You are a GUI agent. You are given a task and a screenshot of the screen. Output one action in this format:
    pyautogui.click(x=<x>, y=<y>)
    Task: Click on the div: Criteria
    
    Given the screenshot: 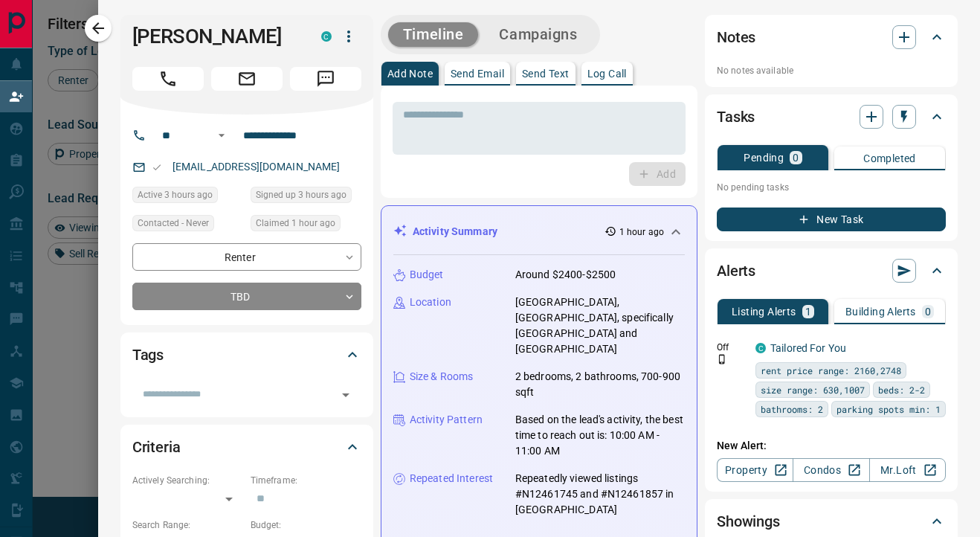 What is the action you would take?
    pyautogui.click(x=247, y=447)
    